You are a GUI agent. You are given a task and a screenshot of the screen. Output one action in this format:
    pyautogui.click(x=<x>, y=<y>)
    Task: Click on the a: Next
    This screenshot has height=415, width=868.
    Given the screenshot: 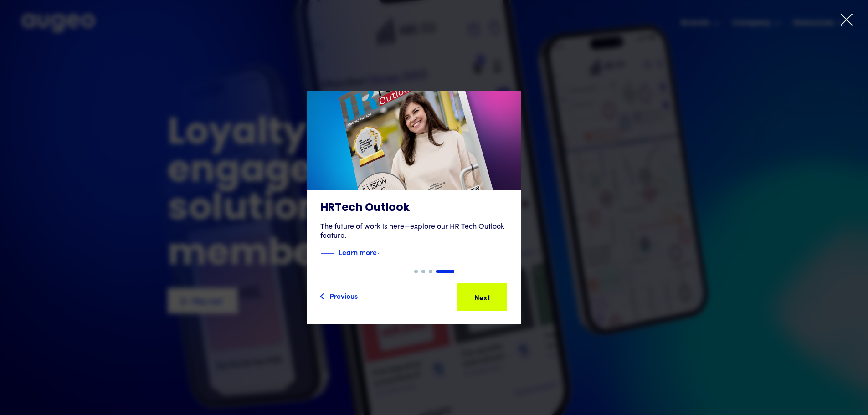 What is the action you would take?
    pyautogui.click(x=482, y=297)
    